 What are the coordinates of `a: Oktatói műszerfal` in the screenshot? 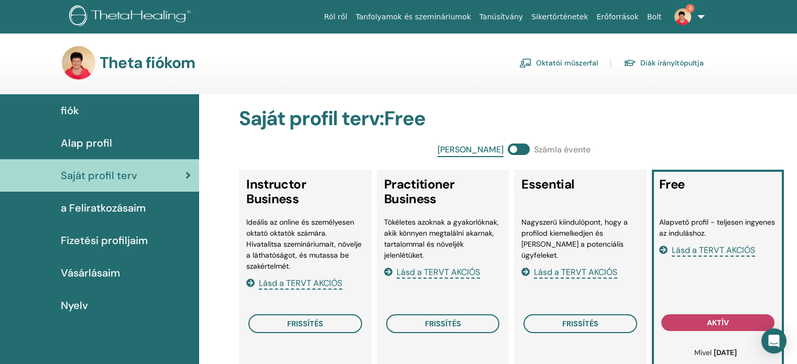 It's located at (558, 63).